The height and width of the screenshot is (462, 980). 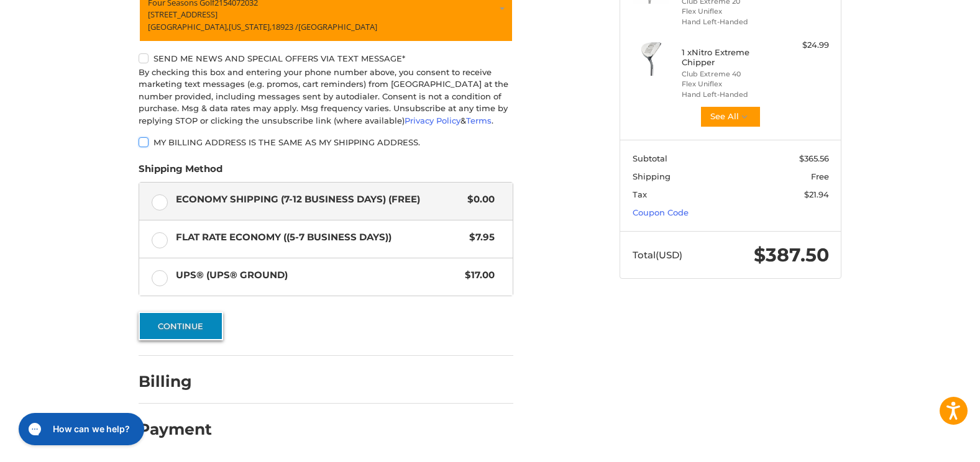 I want to click on li: Club Extreme 40, so click(x=729, y=74).